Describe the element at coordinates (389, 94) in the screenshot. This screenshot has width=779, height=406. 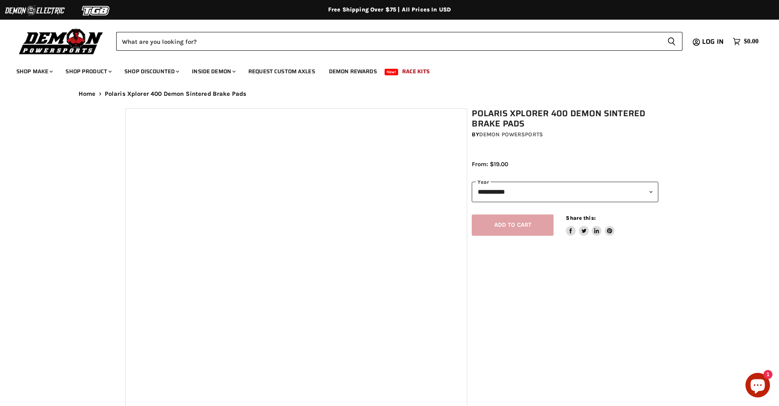
I see `nav: Breadcrumbs` at that location.